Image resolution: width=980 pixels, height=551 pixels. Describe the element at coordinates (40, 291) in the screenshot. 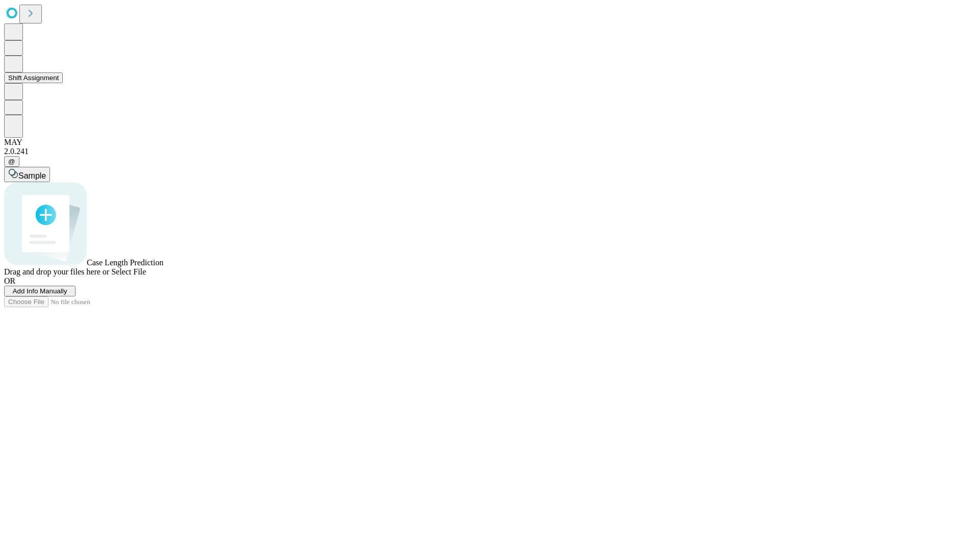

I see `span: Add Info Manually` at that location.